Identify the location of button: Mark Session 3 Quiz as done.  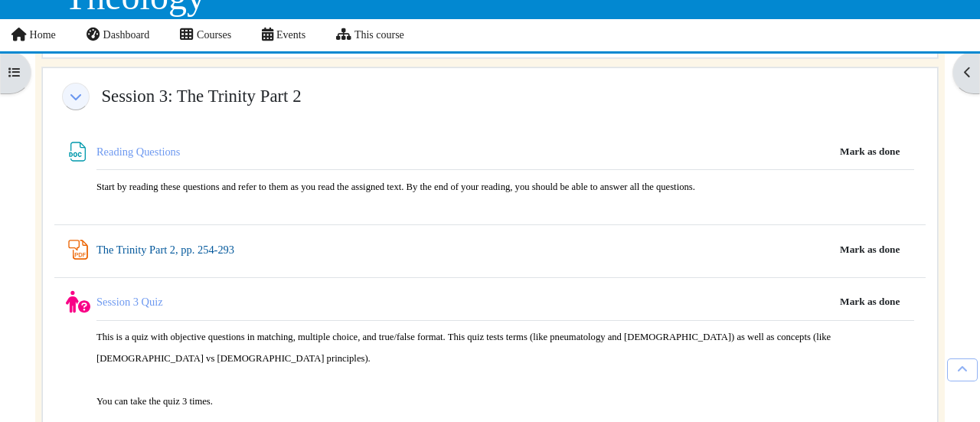
(870, 302).